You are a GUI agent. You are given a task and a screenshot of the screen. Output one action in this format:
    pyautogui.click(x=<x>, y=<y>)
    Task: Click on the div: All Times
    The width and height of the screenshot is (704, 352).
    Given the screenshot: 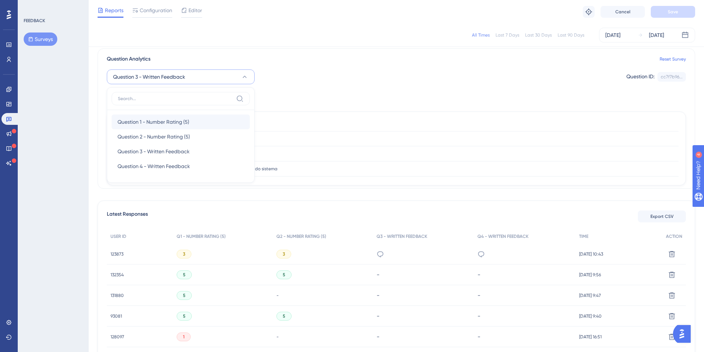 What is the action you would take?
    pyautogui.click(x=481, y=35)
    